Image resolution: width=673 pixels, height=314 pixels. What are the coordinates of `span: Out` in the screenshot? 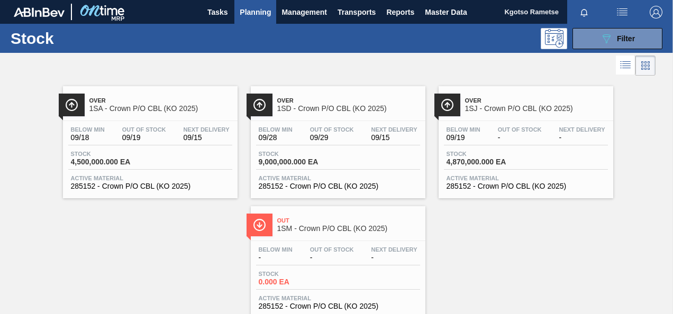 It's located at (349, 221).